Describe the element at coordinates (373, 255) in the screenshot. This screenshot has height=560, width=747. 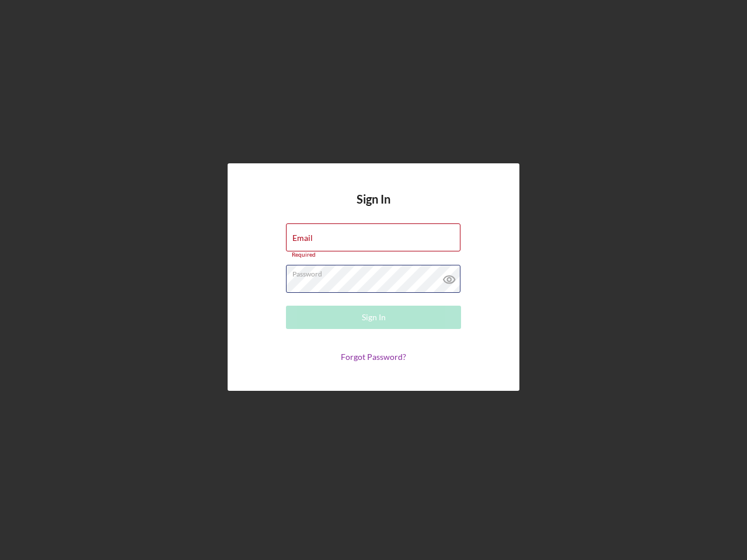
I see `div: Required` at that location.